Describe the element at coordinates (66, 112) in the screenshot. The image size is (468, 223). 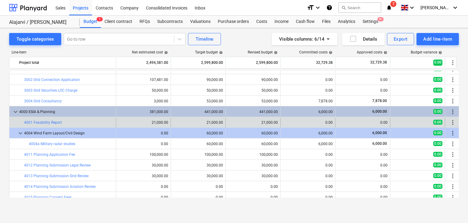
I see `div: 4000 ESIA & Planning` at that location.